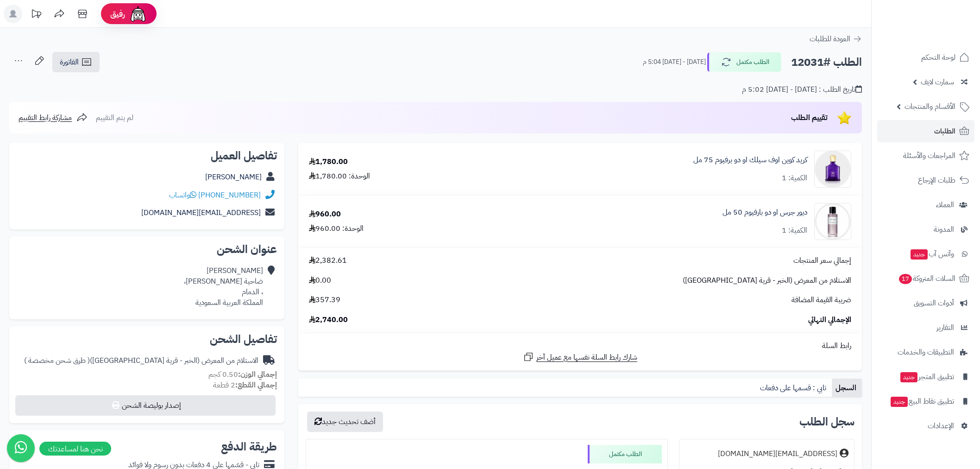  Describe the element at coordinates (944, 230) in the screenshot. I see `span: المدونة` at that location.